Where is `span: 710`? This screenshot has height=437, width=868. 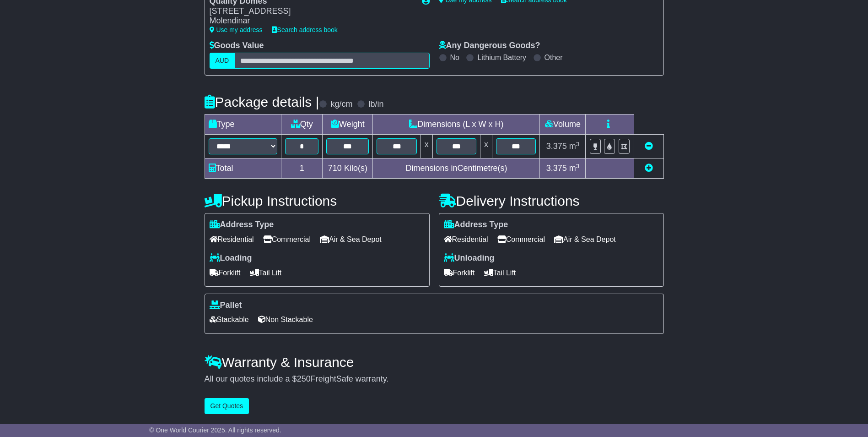 span: 710 is located at coordinates (335, 168).